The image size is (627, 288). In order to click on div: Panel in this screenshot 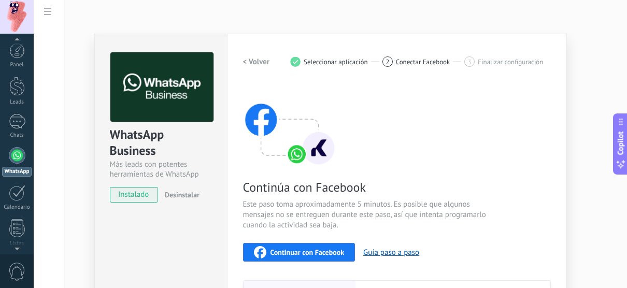, I will do `click(17, 65)`.